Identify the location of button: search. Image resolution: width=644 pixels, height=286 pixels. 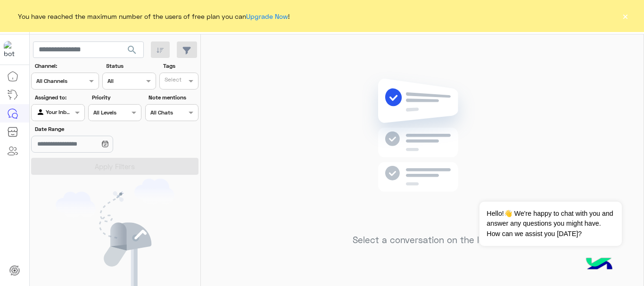
(132, 52).